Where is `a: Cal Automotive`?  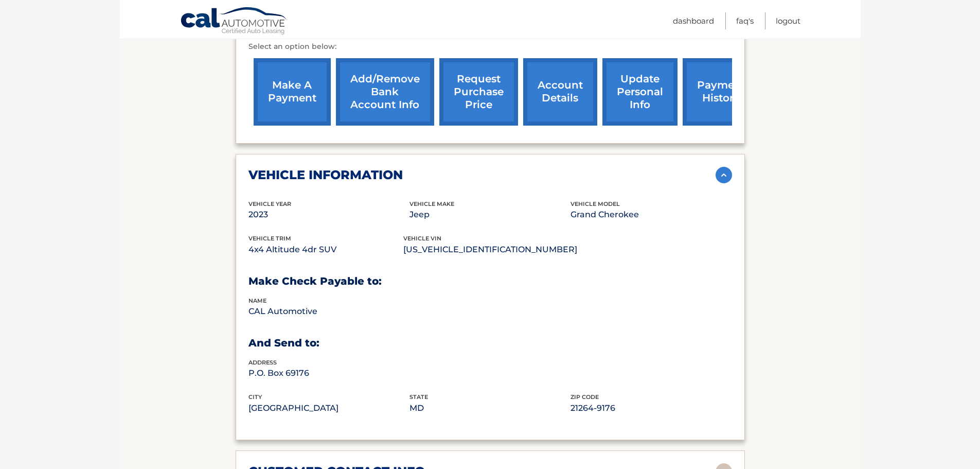 a: Cal Automotive is located at coordinates (234, 21).